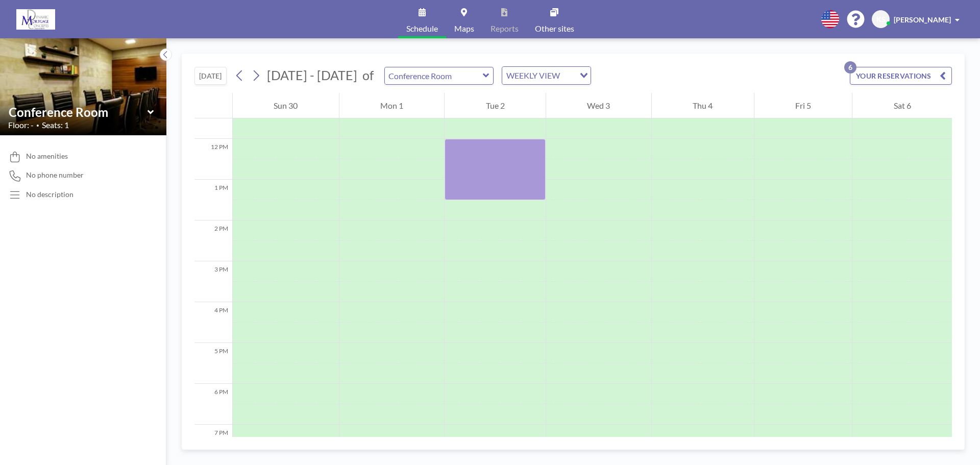 The width and height of the screenshot is (980, 465). Describe the element at coordinates (422, 29) in the screenshot. I see `span: Schedule` at that location.